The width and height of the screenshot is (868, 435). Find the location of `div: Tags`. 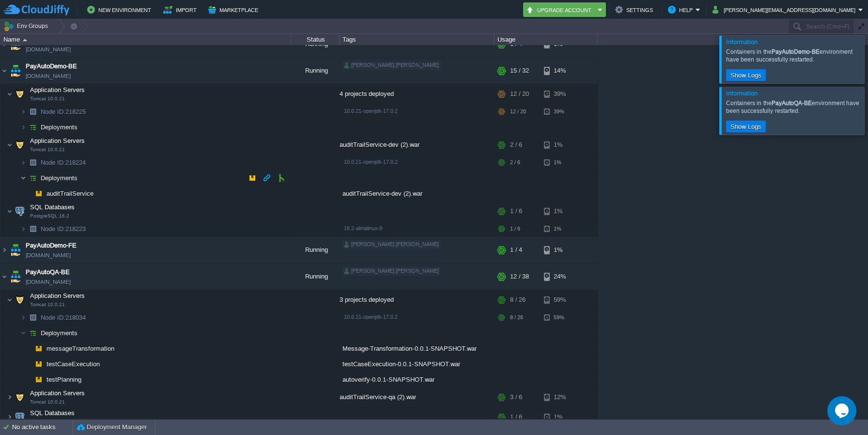

div: Tags is located at coordinates (417, 39).